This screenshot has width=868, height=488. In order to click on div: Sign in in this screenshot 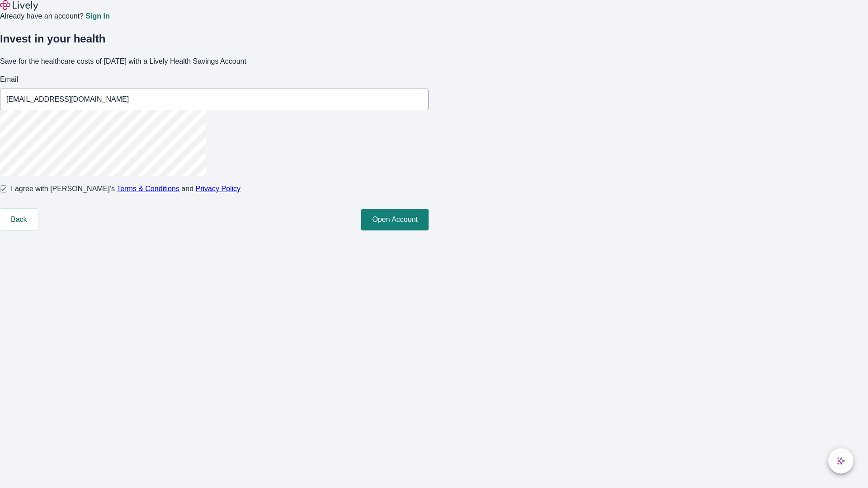, I will do `click(97, 16)`.